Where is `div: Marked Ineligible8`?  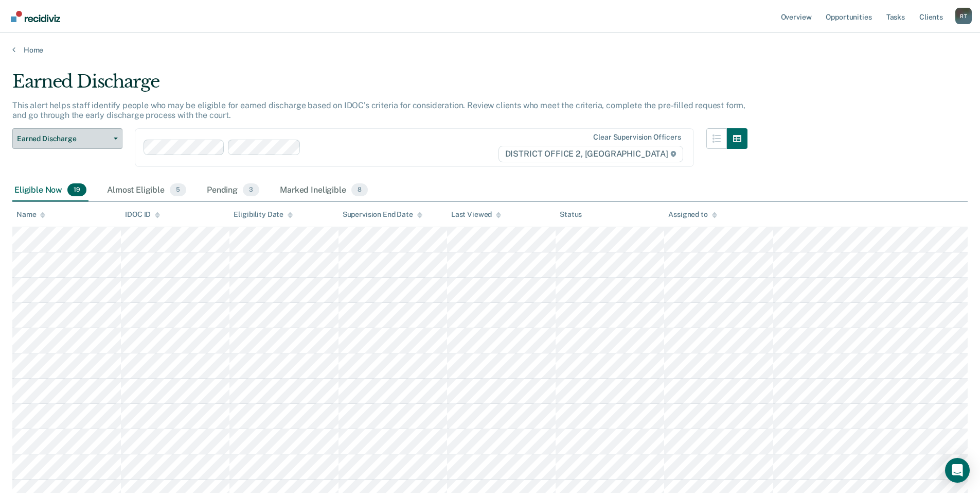
div: Marked Ineligible8 is located at coordinates (323, 190).